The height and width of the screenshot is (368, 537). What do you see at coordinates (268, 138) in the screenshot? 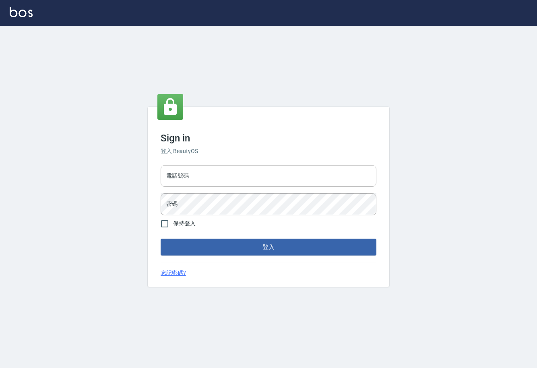
I see `h3: Sign in` at bounding box center [268, 138].